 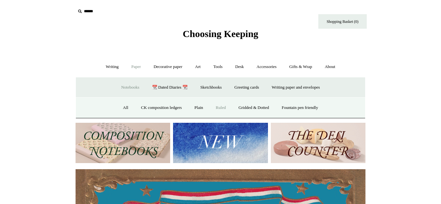 I want to click on a: Notebooks, so click(x=130, y=87).